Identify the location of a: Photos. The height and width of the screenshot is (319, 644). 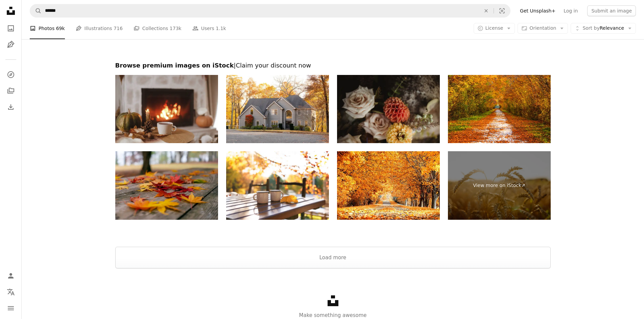
(11, 28).